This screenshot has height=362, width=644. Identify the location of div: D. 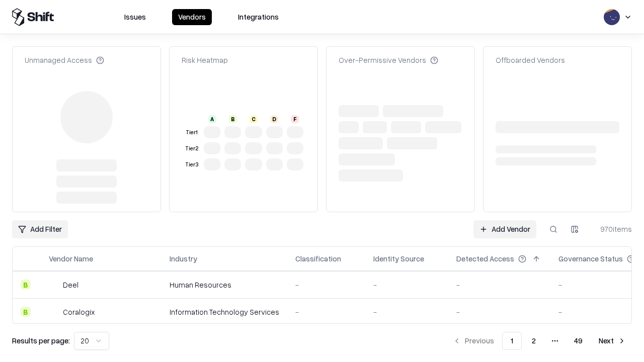
(274, 119).